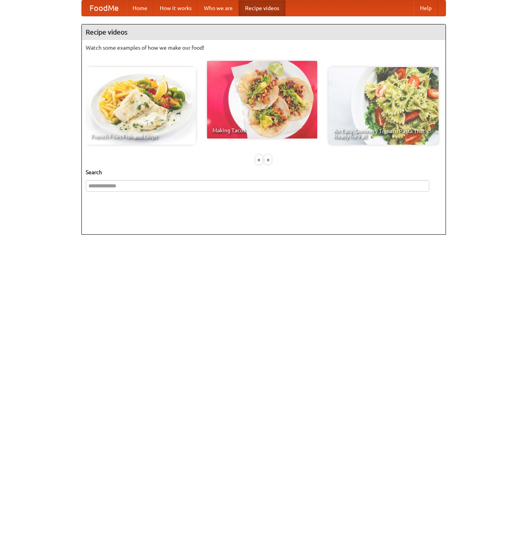  What do you see at coordinates (218, 8) in the screenshot?
I see `a: Who we are` at bounding box center [218, 8].